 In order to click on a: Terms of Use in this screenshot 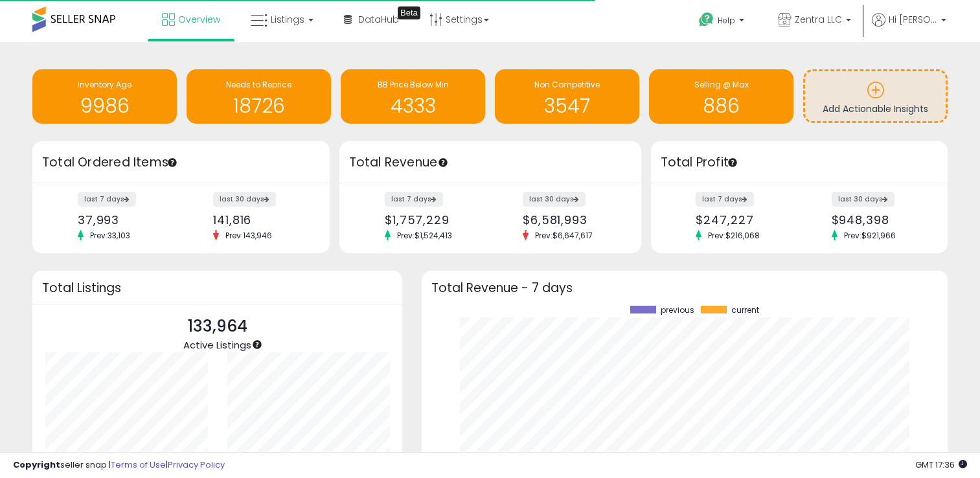, I will do `click(138, 464)`.